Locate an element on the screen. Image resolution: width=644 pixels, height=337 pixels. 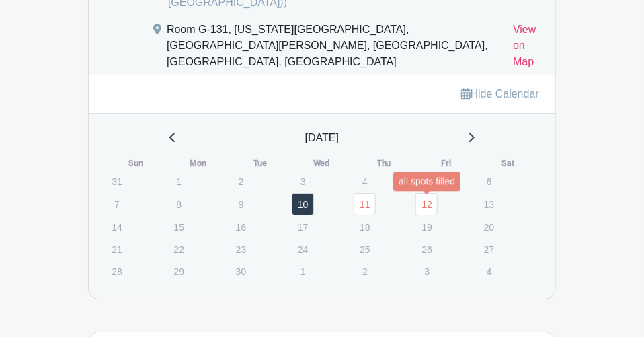
p: 30 is located at coordinates (241, 272).